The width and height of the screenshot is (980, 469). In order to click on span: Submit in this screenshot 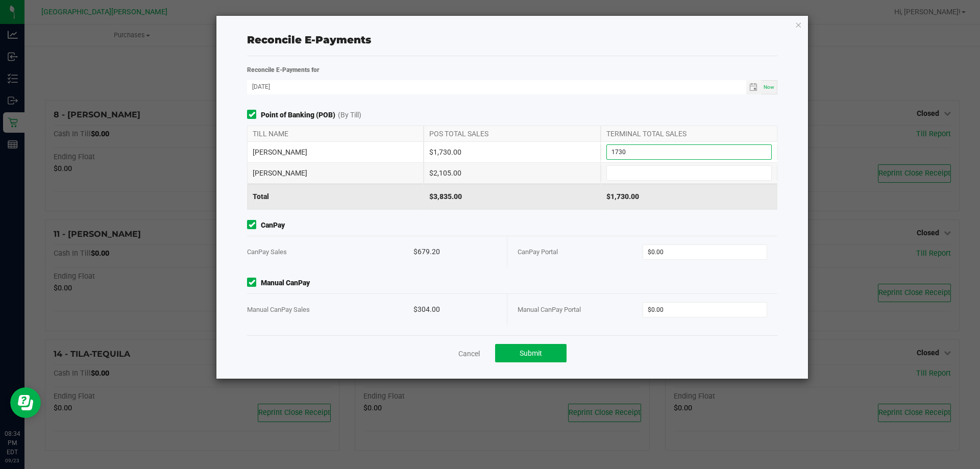, I will do `click(531, 353)`.